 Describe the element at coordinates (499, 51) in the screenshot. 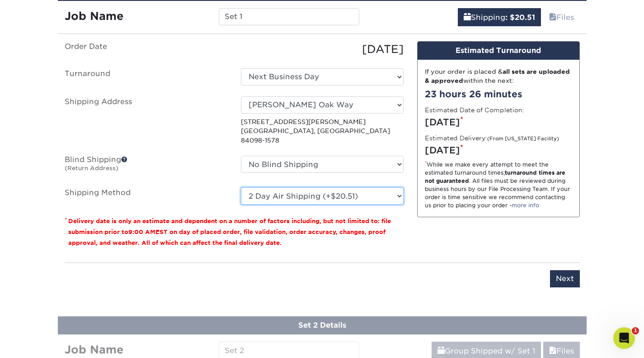

I see `div: Estimated Turnaround` at that location.